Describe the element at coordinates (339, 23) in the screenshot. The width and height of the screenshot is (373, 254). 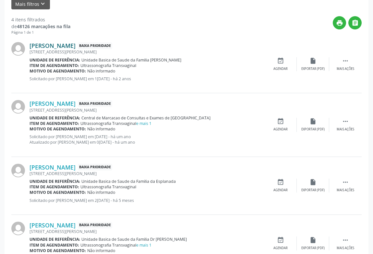
I see `i: print` at that location.